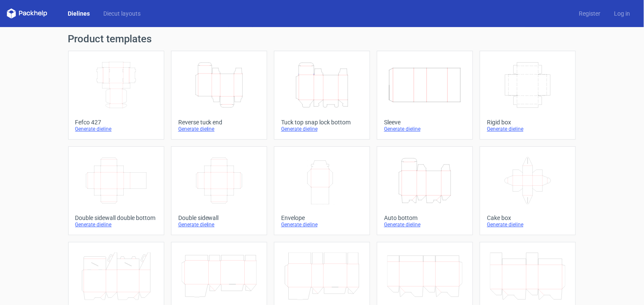 This screenshot has height=305, width=644. Describe the element at coordinates (425, 122) in the screenshot. I see `div: Sleeve` at that location.